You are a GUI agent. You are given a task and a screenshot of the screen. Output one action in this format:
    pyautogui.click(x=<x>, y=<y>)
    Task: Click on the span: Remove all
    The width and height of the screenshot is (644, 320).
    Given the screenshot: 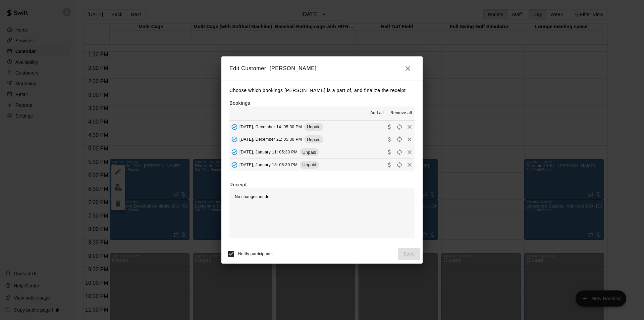 What is the action you would take?
    pyautogui.click(x=401, y=113)
    